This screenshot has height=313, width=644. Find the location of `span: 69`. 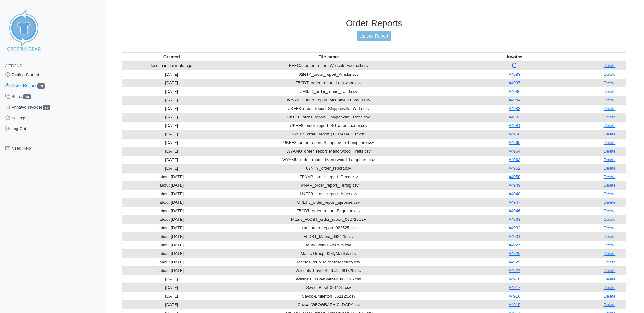

span: 69 is located at coordinates (41, 86).